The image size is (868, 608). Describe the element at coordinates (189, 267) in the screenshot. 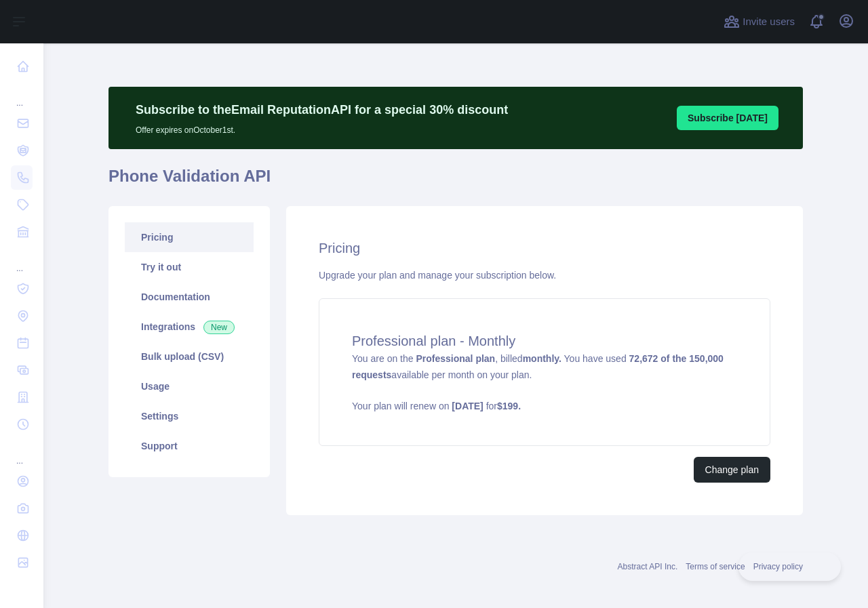

I see `a: Try it out` at that location.